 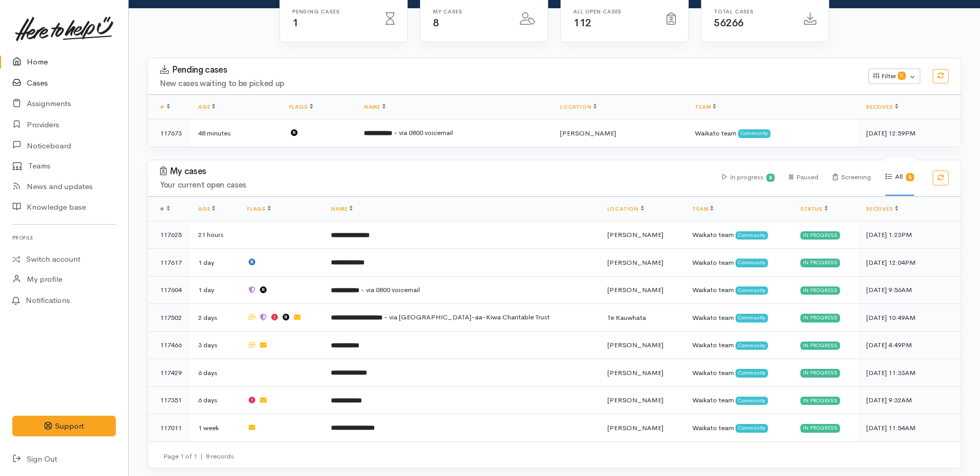 What do you see at coordinates (169, 263) in the screenshot?
I see `td: 117617` at bounding box center [169, 263].